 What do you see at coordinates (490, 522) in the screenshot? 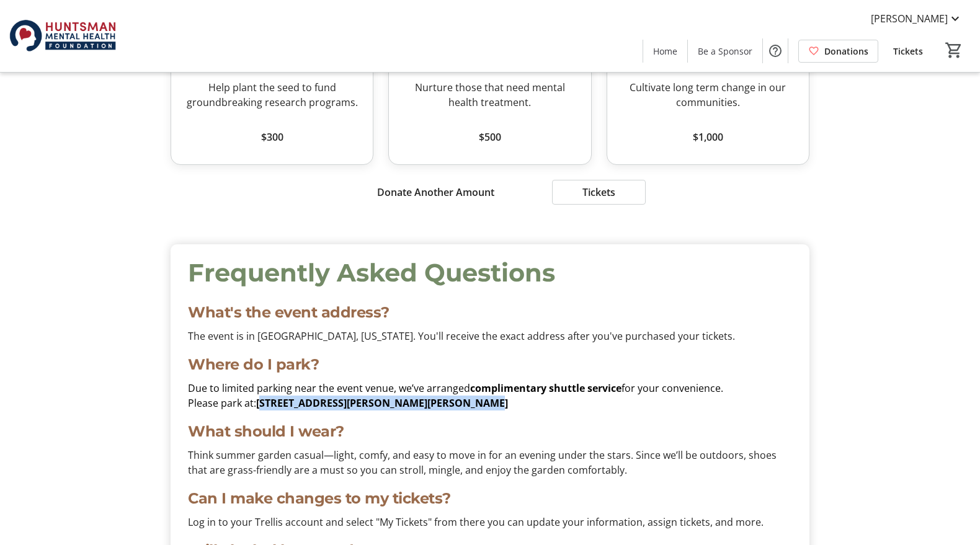
I see `p: Log in to your Trellis account and select "My Tickets" from there you can update your information...` at bounding box center [490, 522].